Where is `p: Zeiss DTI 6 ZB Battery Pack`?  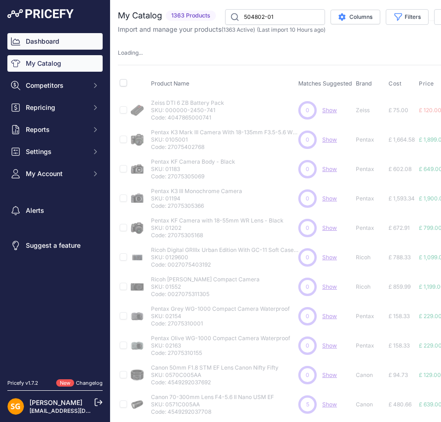 p: Zeiss DTI 6 ZB Battery Pack is located at coordinates (187, 103).